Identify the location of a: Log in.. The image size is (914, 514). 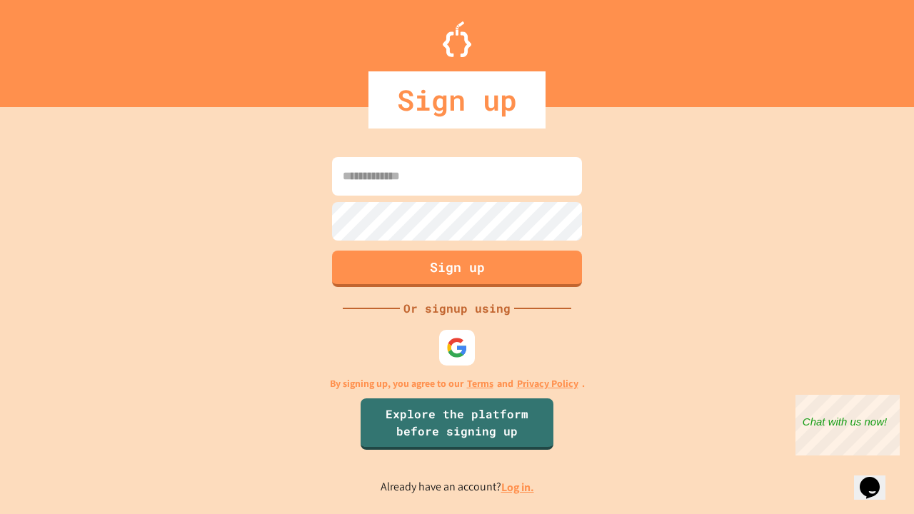
(518, 487).